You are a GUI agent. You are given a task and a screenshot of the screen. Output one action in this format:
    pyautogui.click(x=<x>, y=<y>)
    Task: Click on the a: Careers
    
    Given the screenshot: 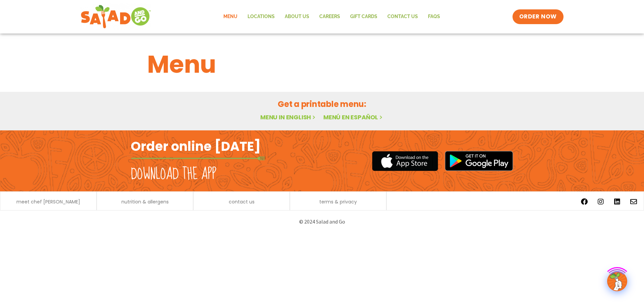 What is the action you would take?
    pyautogui.click(x=330, y=17)
    